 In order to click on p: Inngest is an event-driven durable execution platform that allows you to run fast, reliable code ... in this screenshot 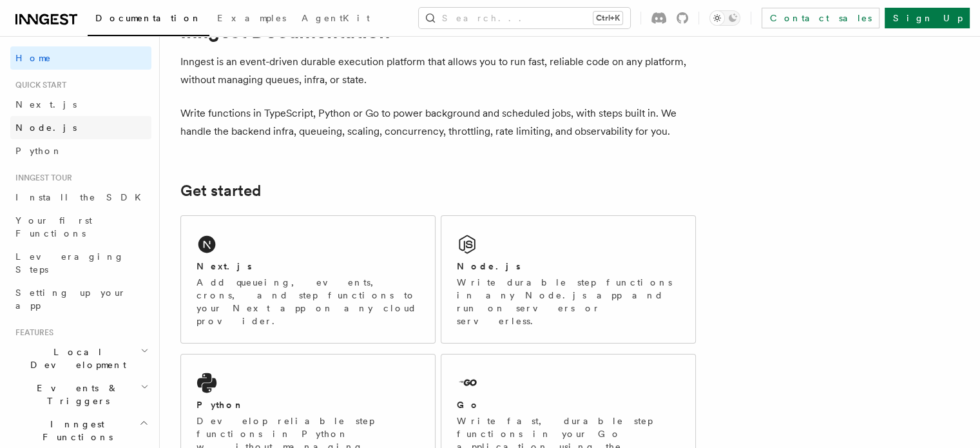, I will do `click(439, 71)`.